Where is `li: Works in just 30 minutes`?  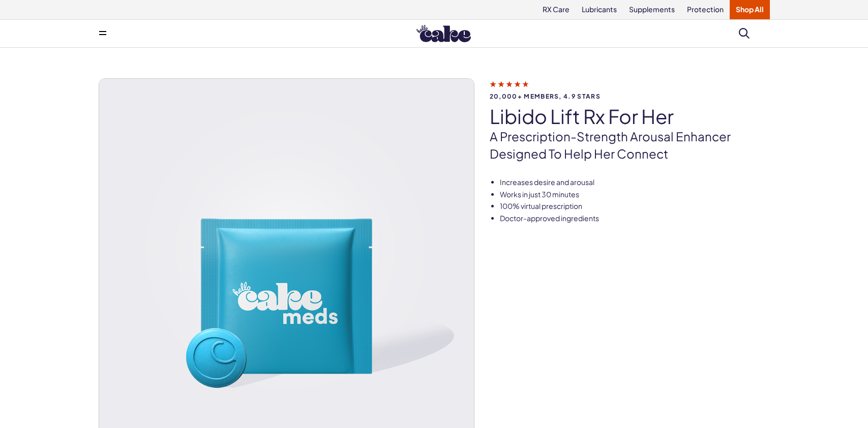
li: Works in just 30 minutes is located at coordinates (634, 194).